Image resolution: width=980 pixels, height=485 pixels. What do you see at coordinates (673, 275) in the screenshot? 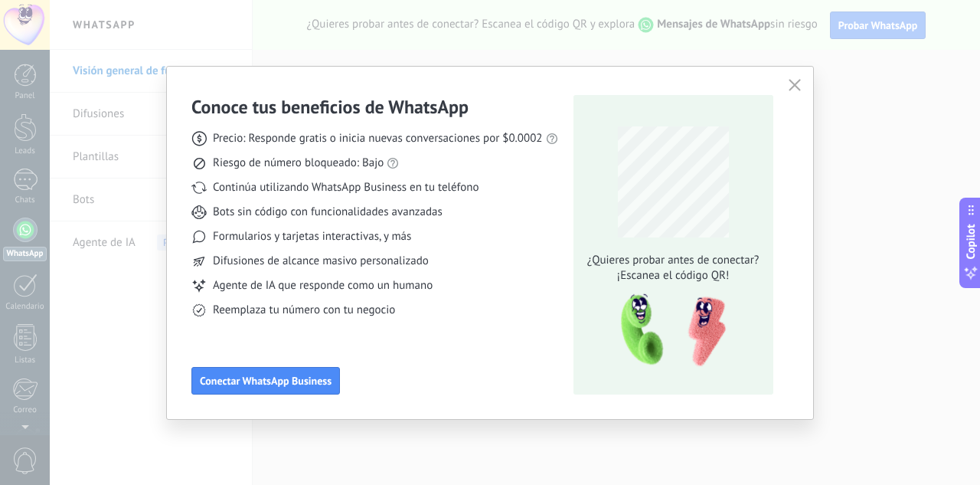
I see `span: ¡Escanea el código QR!` at bounding box center [673, 275].